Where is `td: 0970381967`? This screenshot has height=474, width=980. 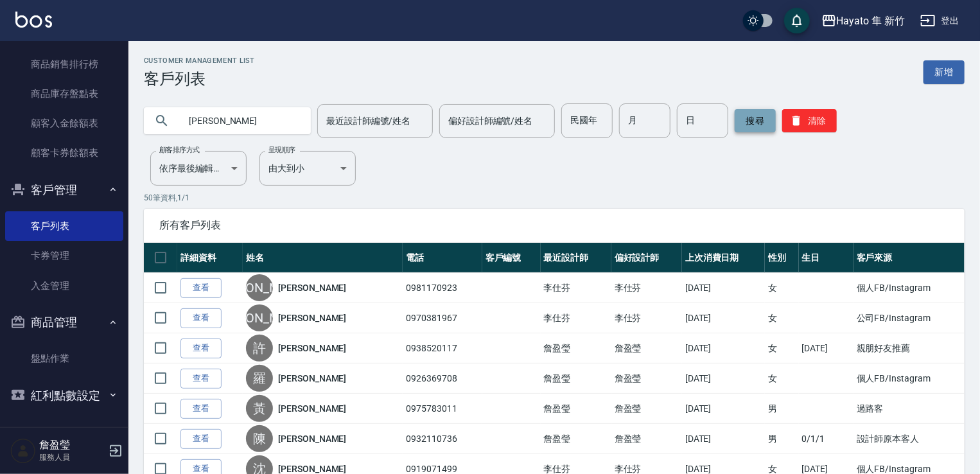
td: 0970381967 is located at coordinates (443, 318).